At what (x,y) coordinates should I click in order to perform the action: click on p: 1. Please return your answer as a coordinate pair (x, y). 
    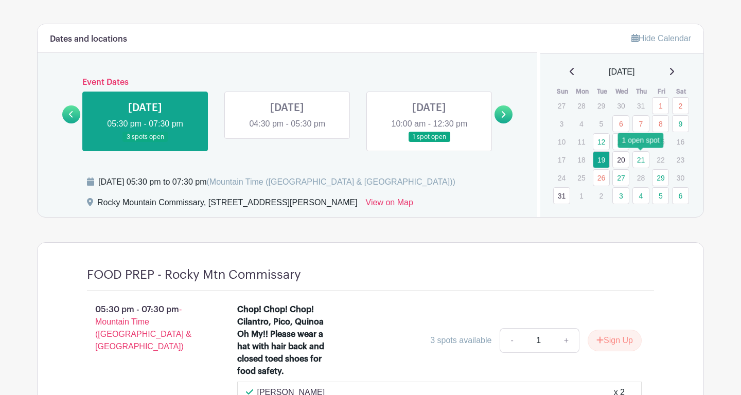
    Looking at the image, I should click on (581, 196).